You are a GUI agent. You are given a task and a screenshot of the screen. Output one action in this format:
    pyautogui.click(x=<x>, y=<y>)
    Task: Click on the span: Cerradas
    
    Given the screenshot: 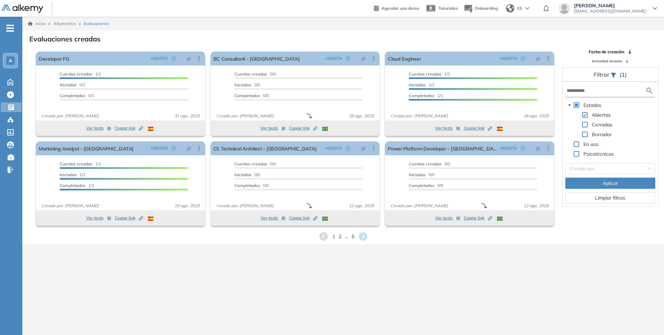 What is the action you would take?
    pyautogui.click(x=602, y=125)
    